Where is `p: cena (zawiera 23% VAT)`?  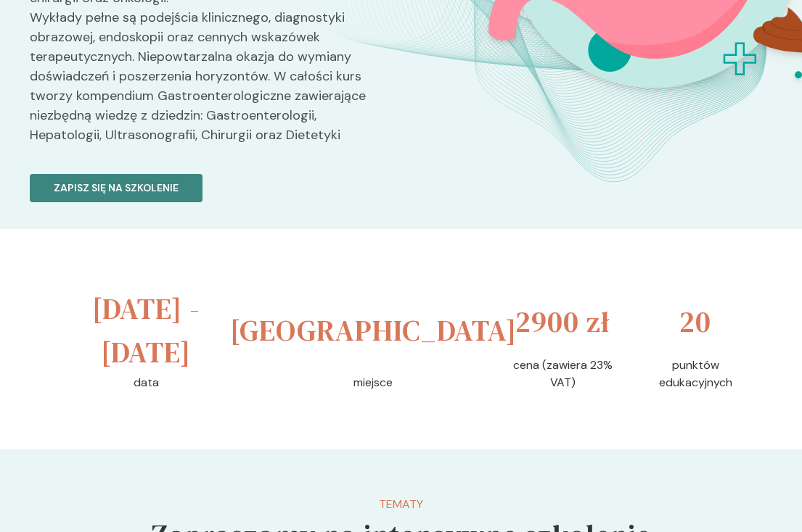 p: cena (zawiera 23% VAT) is located at coordinates (563, 374).